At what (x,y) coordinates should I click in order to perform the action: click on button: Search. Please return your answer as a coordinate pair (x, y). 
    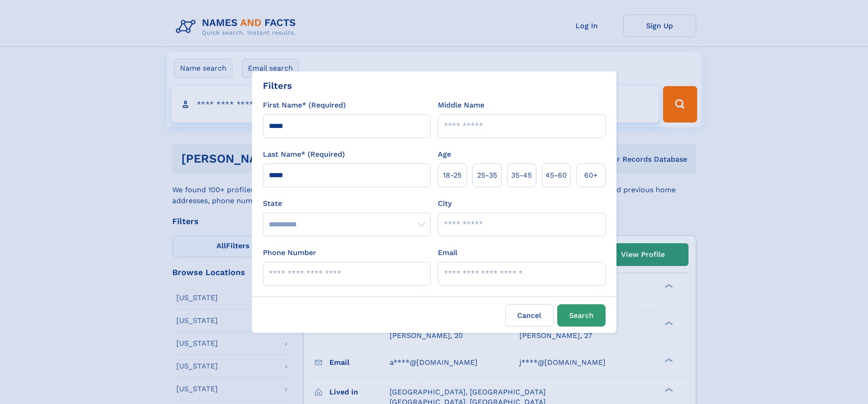
    Looking at the image, I should click on (581, 316).